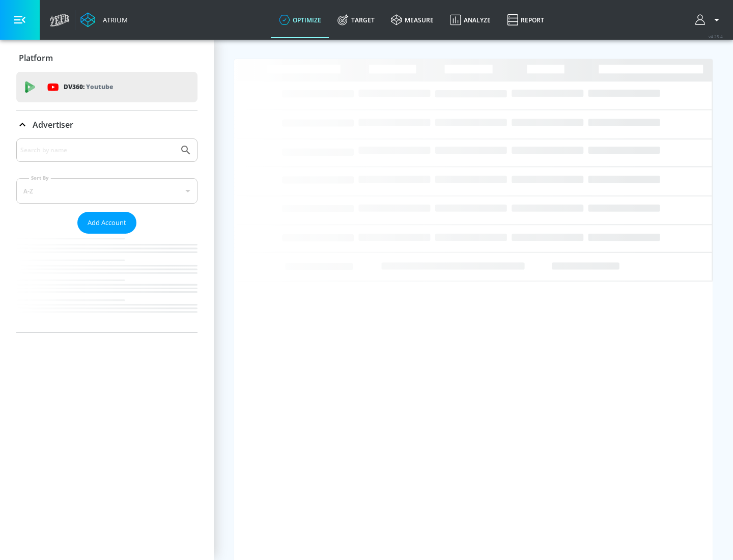 The image size is (733, 560). I want to click on nav: list of Advertiser, so click(107, 283).